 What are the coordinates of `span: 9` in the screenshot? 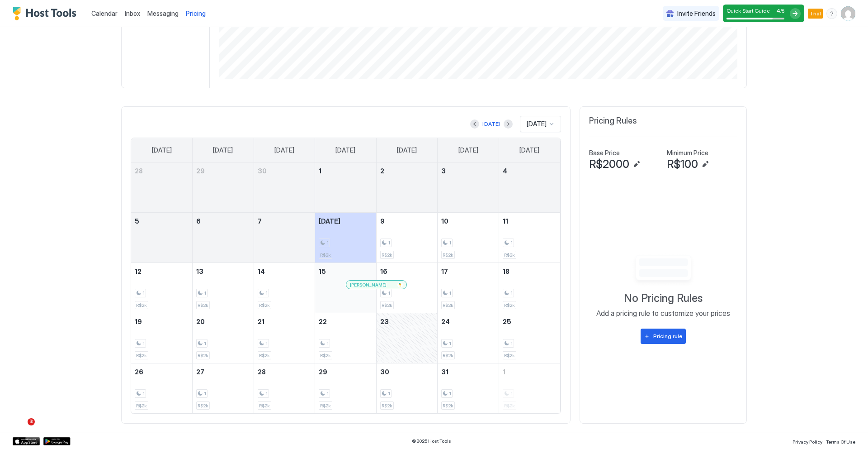 It's located at (383, 221).